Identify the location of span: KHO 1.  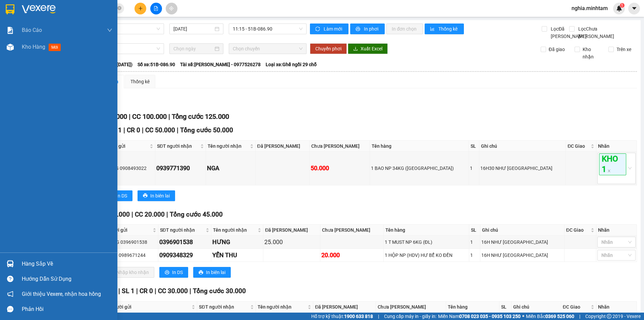
(612, 164).